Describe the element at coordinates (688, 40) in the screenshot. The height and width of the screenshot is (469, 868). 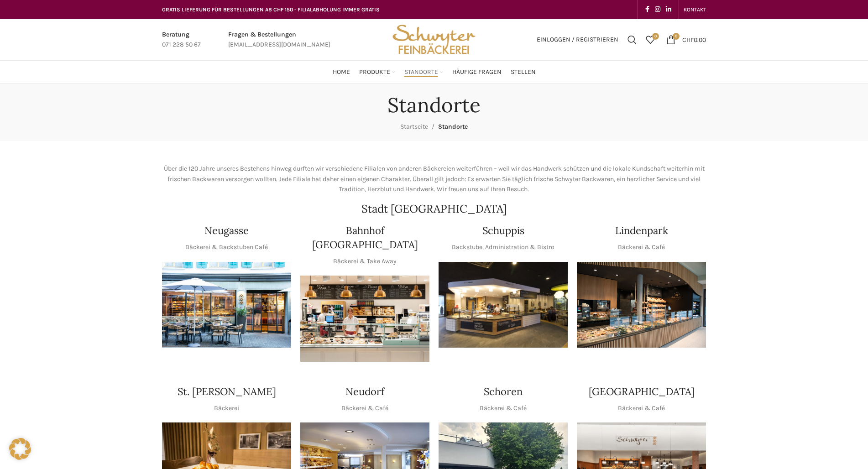
I see `span: CHF` at that location.